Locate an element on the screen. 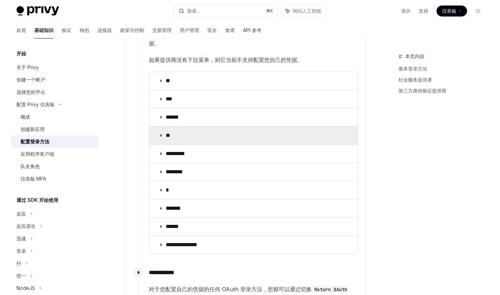  a: 演示 is located at coordinates (406, 11).